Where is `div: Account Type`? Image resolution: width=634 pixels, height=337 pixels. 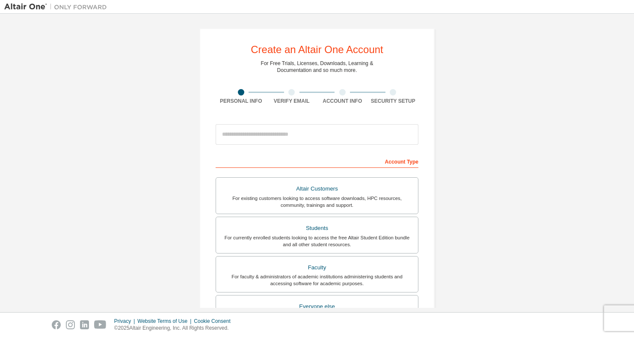 div: Account Type is located at coordinates (317, 161).